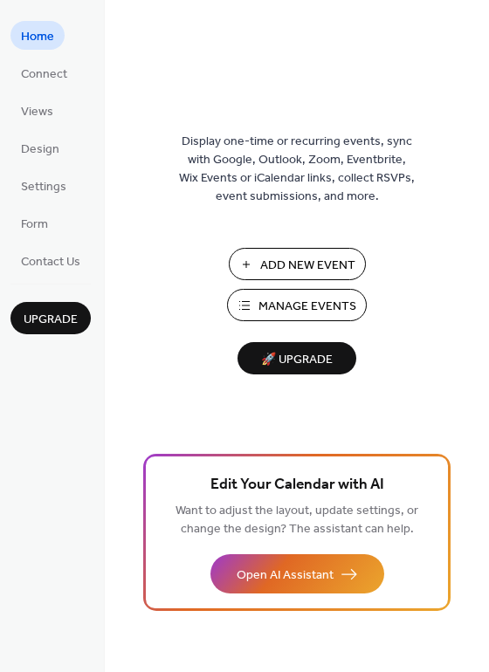 Image resolution: width=489 pixels, height=672 pixels. Describe the element at coordinates (38, 37) in the screenshot. I see `span: Home` at that location.